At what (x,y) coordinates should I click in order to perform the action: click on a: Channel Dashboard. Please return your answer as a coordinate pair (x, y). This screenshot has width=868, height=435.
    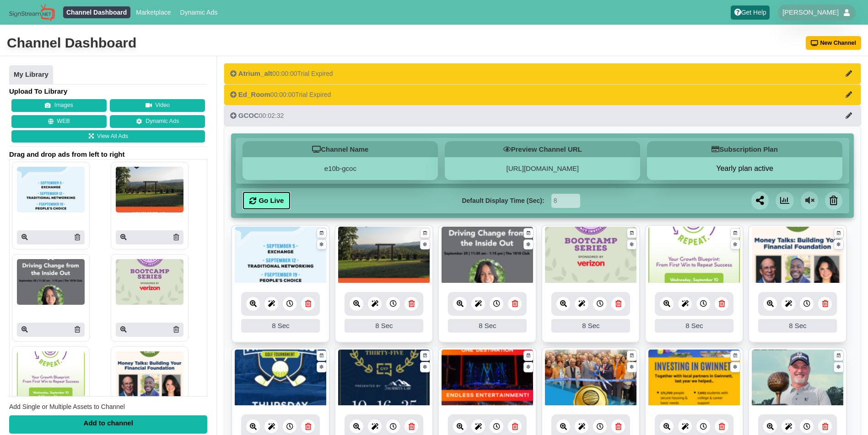
    Looking at the image, I should click on (97, 12).